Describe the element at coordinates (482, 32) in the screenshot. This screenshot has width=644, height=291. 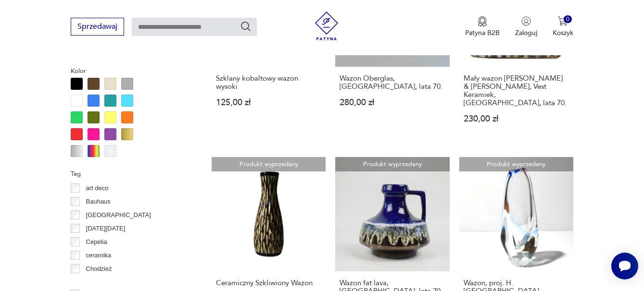
I see `p: Patyna B2B` at that location.